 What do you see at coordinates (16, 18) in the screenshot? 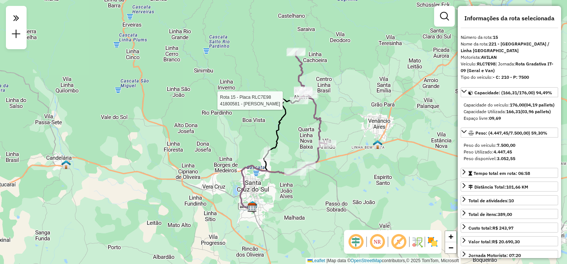
I see `em: Clique aqui para maximizar o painel` at bounding box center [16, 18].